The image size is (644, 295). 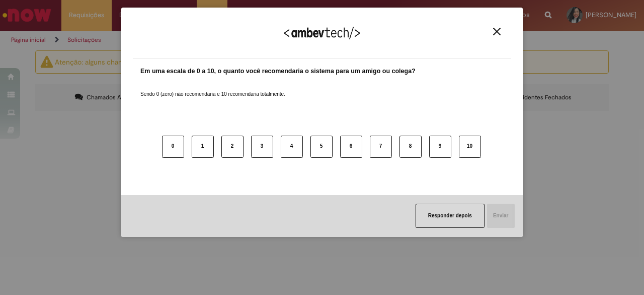 What do you see at coordinates (173, 147) in the screenshot?
I see `button: 0` at bounding box center [173, 147].